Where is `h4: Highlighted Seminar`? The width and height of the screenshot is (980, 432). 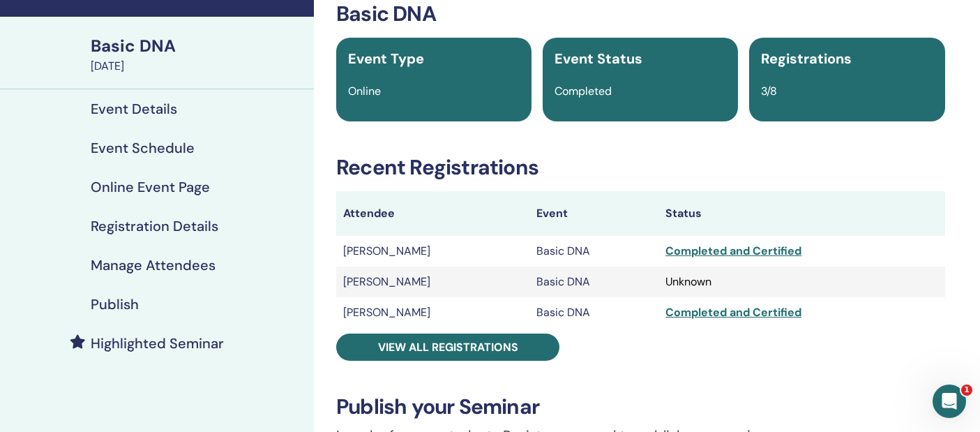
h4: Highlighted Seminar is located at coordinates (157, 343).